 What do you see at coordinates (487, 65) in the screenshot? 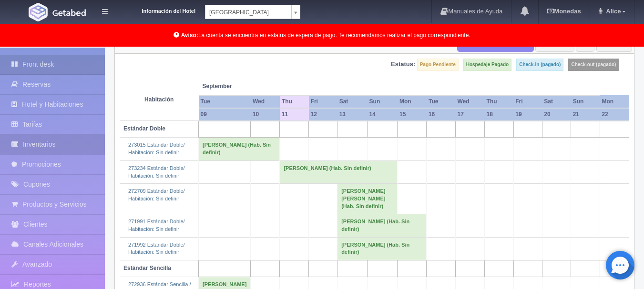
I see `label: Hospedaje Pagado` at bounding box center [487, 65].